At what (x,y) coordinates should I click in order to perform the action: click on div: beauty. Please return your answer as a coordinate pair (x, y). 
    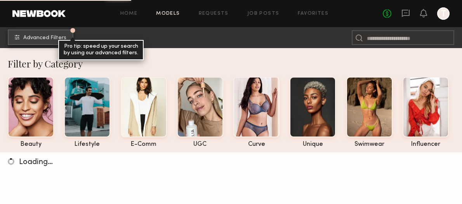
    Looking at the image, I should click on (31, 144).